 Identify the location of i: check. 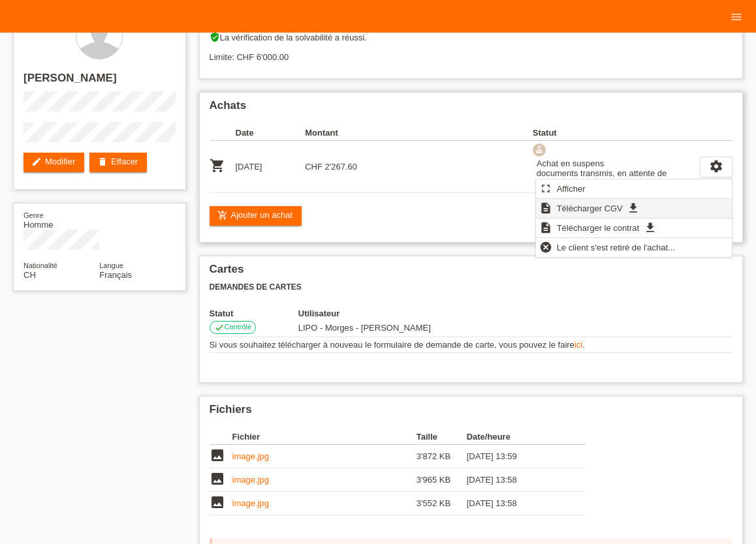
(220, 327).